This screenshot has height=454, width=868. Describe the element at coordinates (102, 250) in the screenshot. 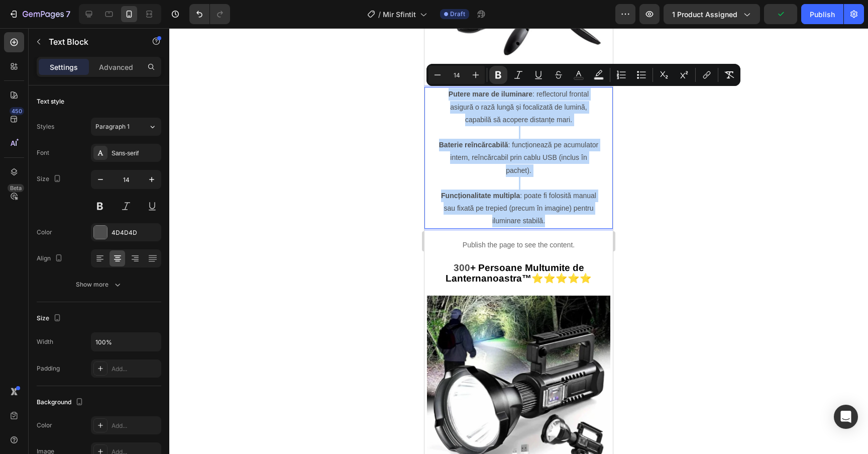

I see `strong: ™` at that location.